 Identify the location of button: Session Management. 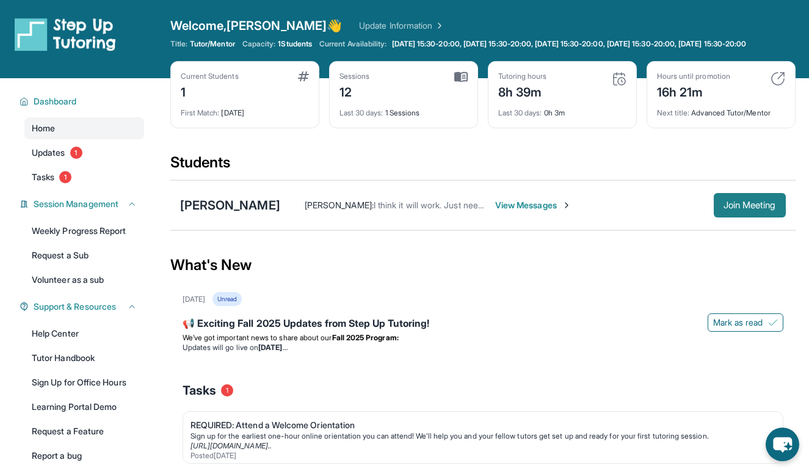
(82, 204).